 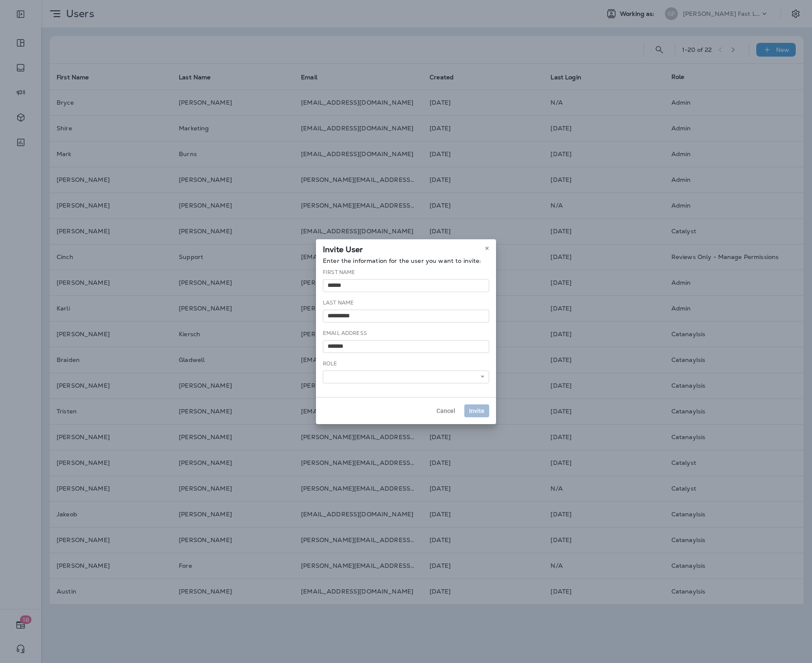 I want to click on button: Cancel, so click(x=446, y=411).